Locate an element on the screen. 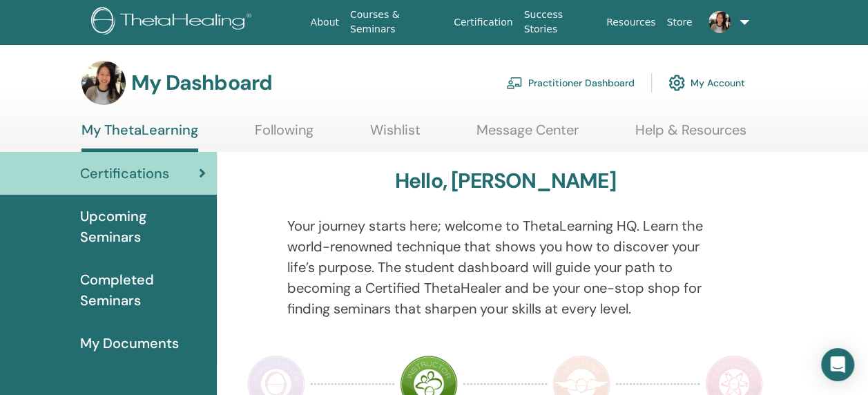 The height and width of the screenshot is (395, 868). a: Practitioner Dashboard is located at coordinates (570, 82).